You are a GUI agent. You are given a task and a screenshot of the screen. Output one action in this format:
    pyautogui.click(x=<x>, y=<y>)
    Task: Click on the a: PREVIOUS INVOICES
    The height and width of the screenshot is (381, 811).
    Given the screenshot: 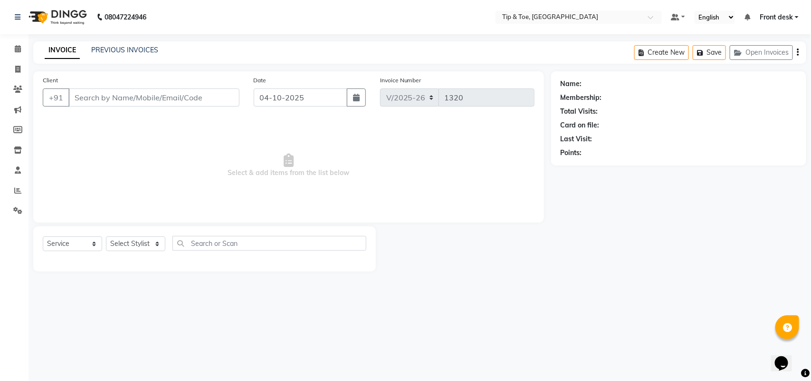 What is the action you would take?
    pyautogui.click(x=124, y=50)
    